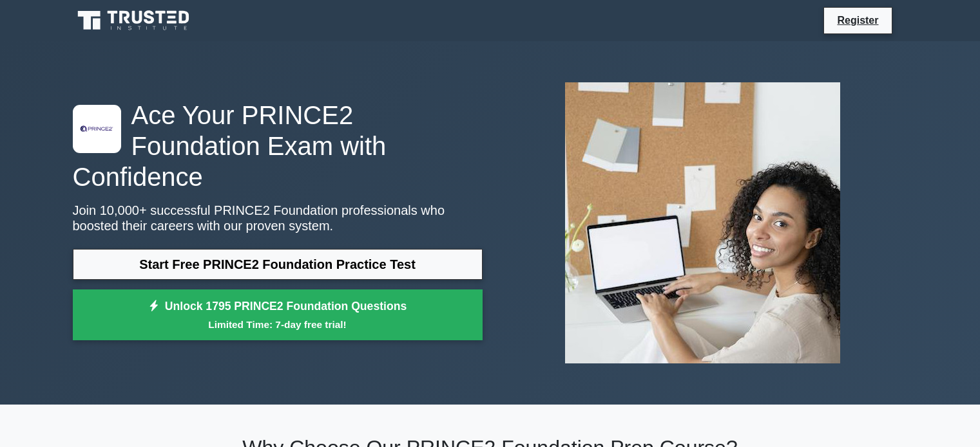 Image resolution: width=980 pixels, height=447 pixels. I want to click on a: Register, so click(857, 20).